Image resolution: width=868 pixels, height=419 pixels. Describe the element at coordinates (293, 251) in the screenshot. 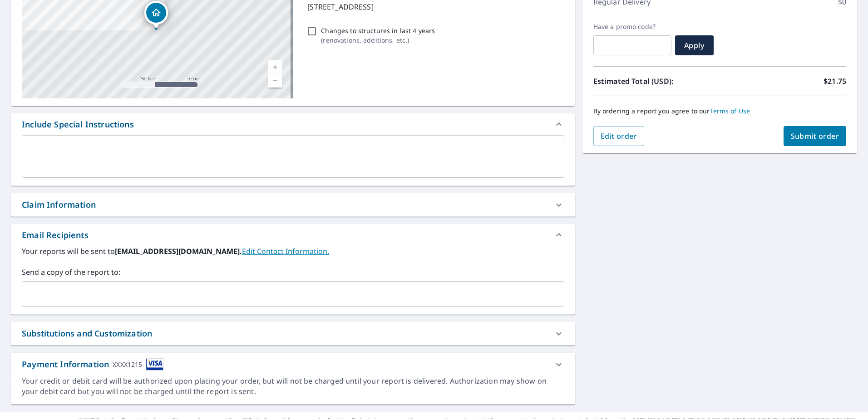

I see `label: Your reports will be sent to` at that location.